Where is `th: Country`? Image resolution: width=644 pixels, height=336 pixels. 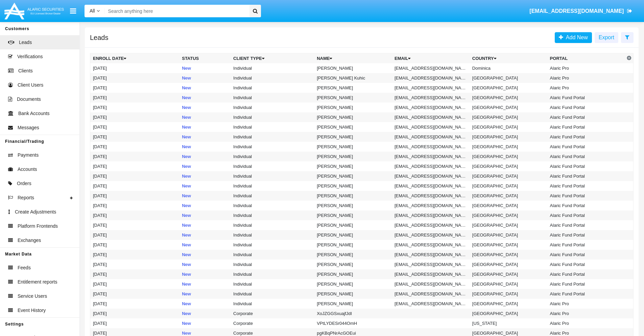
th: Country is located at coordinates (508, 58).